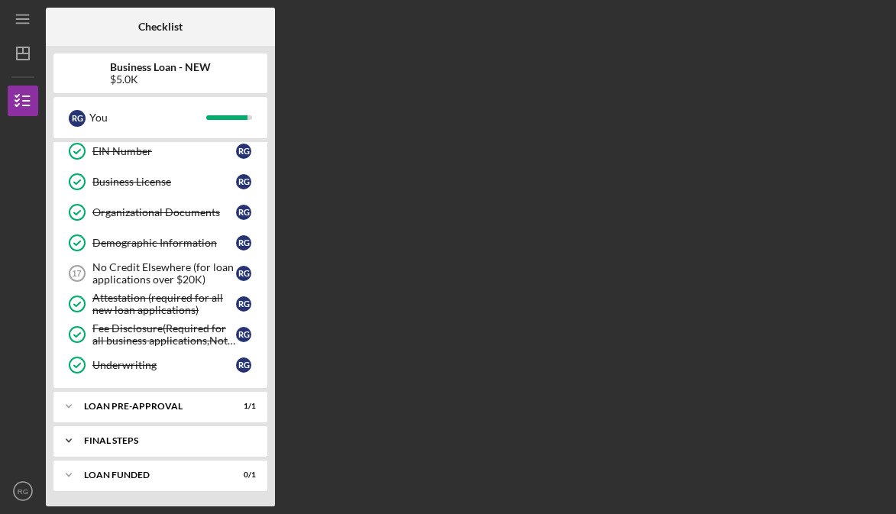  Describe the element at coordinates (242, 475) in the screenshot. I see `div: 0 / 1` at that location.